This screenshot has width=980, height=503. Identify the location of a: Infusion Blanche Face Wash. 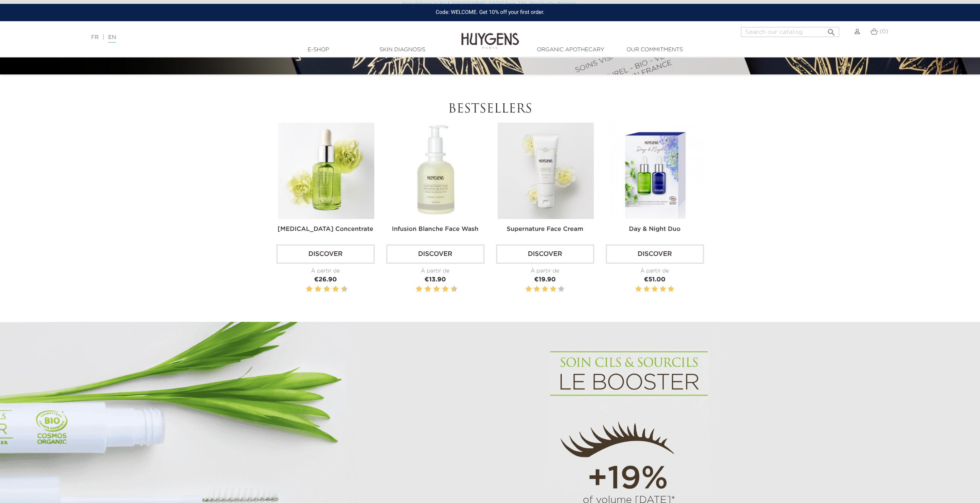
(435, 229).